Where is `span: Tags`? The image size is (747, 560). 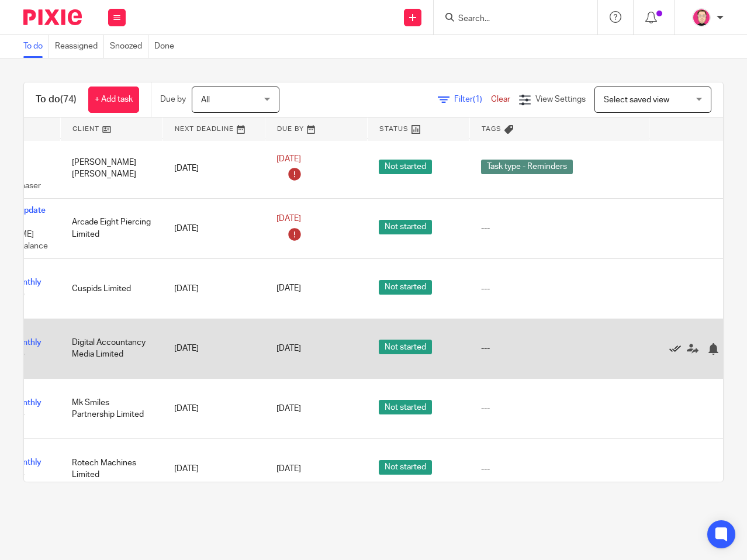 span: Tags is located at coordinates (492, 128).